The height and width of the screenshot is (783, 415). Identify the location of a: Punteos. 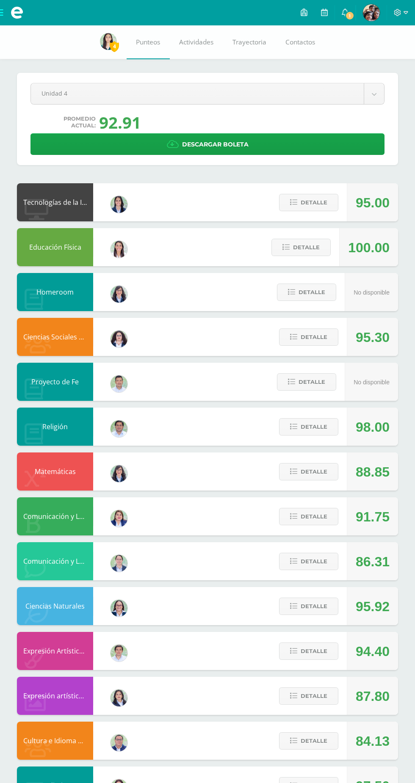
(148, 42).